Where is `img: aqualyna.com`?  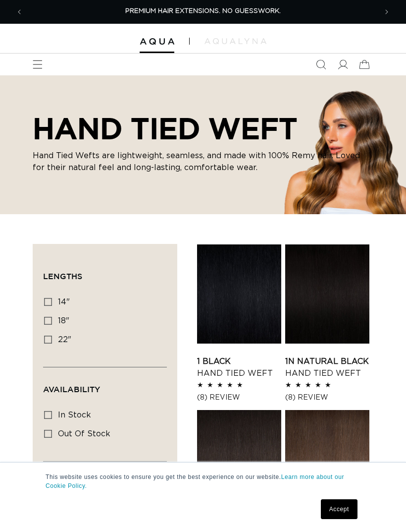 img: aqualyna.com is located at coordinates (235, 41).